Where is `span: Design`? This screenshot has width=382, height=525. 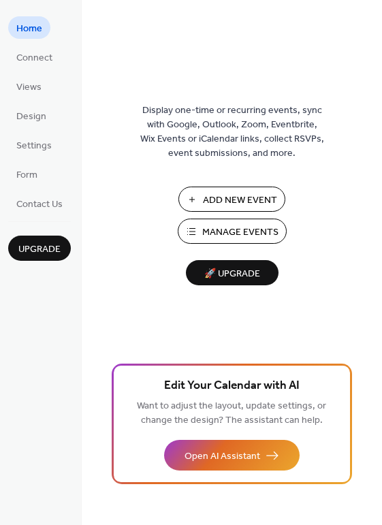
span: Design is located at coordinates (31, 117).